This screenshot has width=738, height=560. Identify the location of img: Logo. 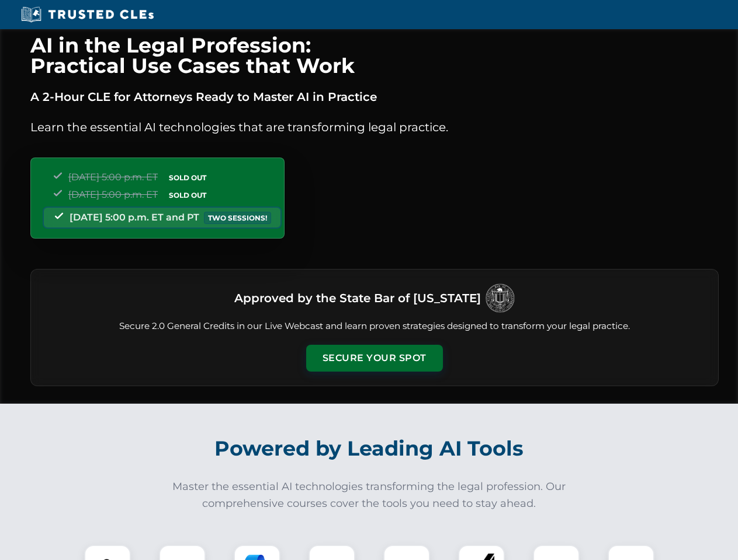
(500, 298).